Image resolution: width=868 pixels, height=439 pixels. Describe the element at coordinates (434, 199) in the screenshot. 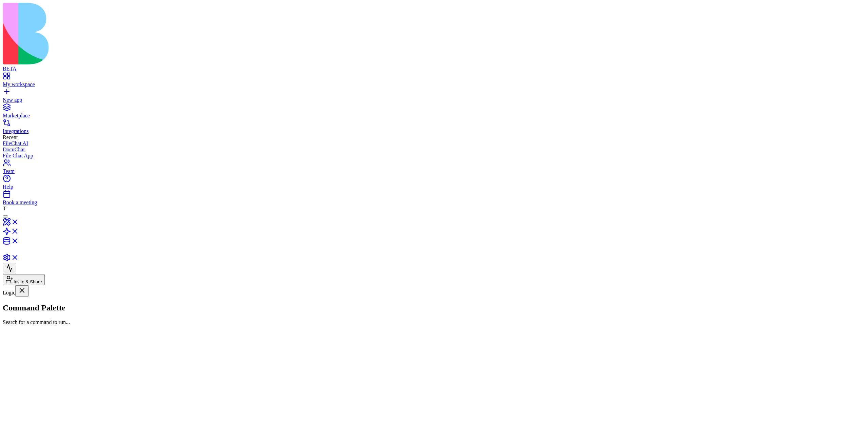

I see `a: Book a meeting` at that location.